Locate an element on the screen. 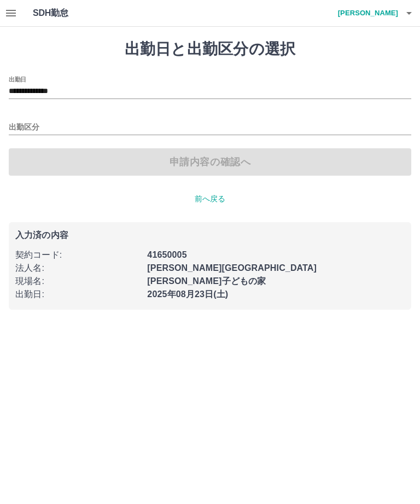 This screenshot has height=504, width=420. p: 出勤日 : is located at coordinates (78, 294).